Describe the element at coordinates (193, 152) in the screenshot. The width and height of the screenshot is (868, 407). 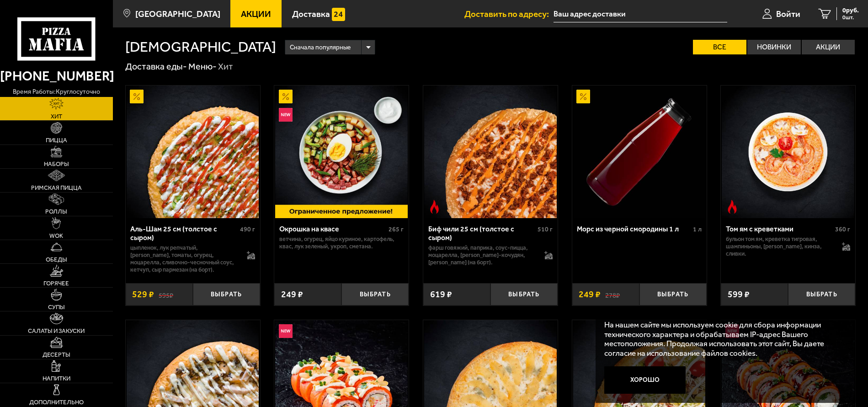
I see `img: Аль-Шам 25 см (толстое с сыром)` at that location.